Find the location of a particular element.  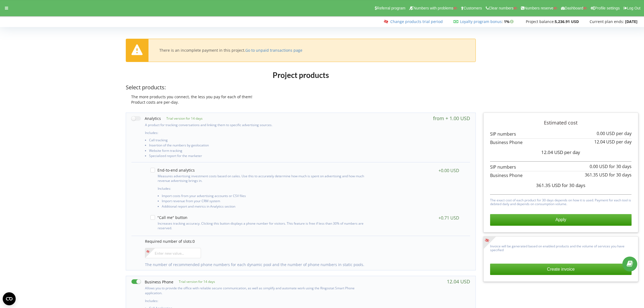

span: Dashboard is located at coordinates (574, 8).